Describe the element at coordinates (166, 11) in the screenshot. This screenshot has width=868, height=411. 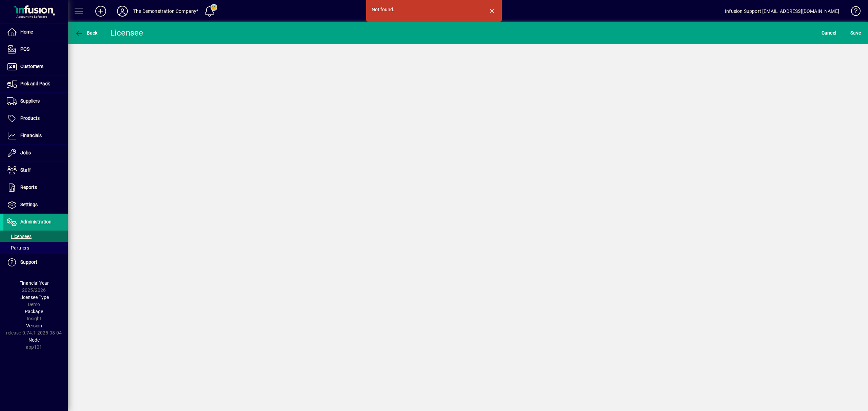
I see `div: The Demonstration Company*` at that location.